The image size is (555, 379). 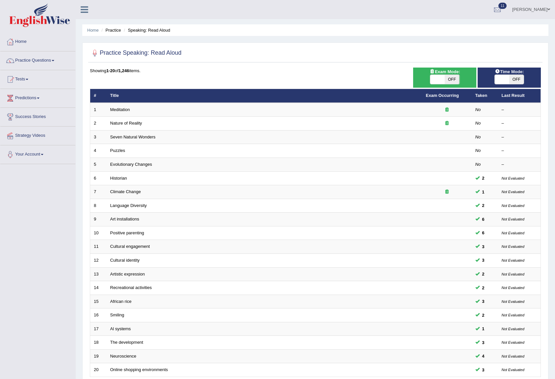 What do you see at coordinates (136, 53) in the screenshot?
I see `h2: Practice Speaking: Read Aloud` at bounding box center [136, 53].